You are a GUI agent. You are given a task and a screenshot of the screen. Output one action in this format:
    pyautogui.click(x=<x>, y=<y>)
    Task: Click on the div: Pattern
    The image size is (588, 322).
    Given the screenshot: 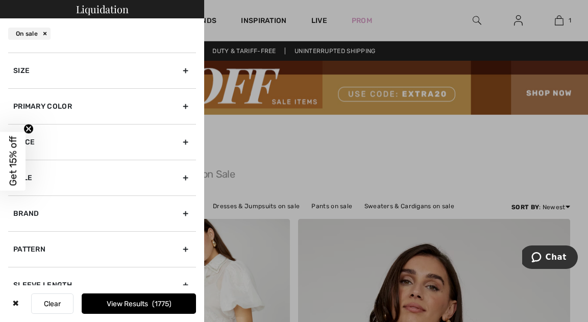 What is the action you would take?
    pyautogui.click(x=102, y=249)
    